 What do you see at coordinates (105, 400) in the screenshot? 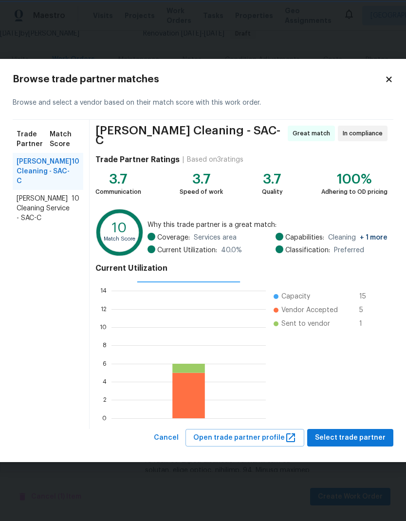
I see `text: 2` at bounding box center [105, 400].